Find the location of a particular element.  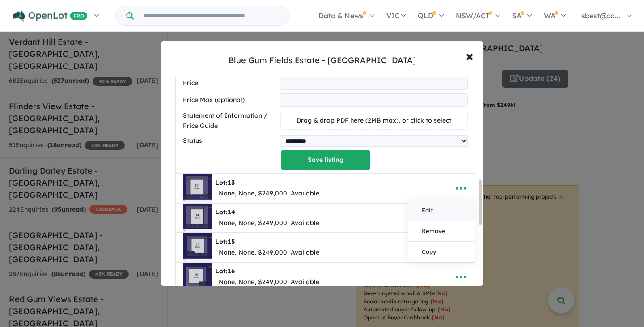

span: 16 is located at coordinates (231, 271).